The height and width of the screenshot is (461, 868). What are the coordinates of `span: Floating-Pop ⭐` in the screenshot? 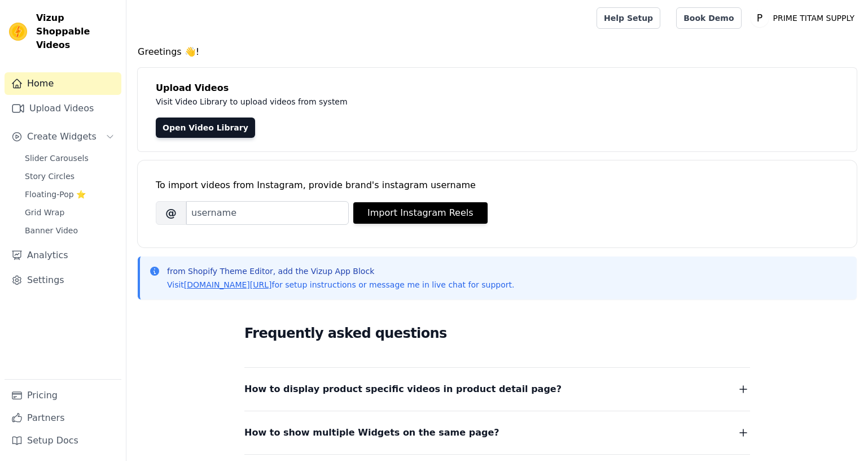 It's located at (55, 195).